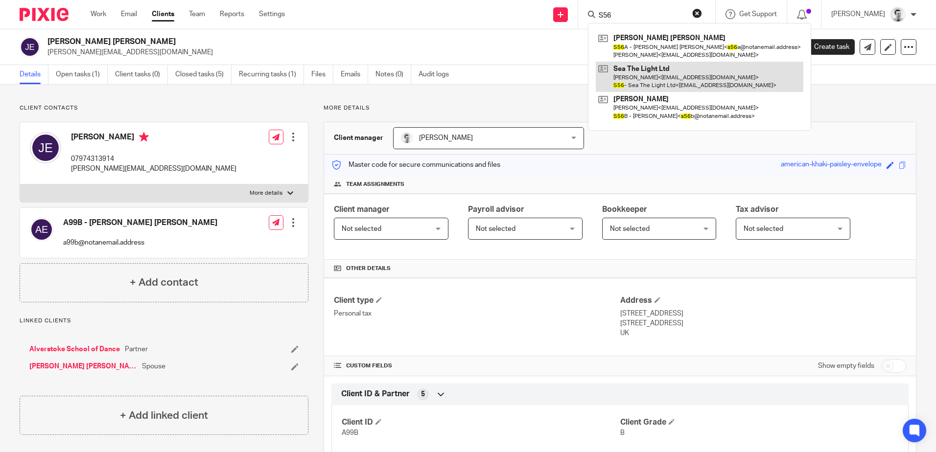  What do you see at coordinates (140, 243) in the screenshot?
I see `p: a99b@notanemail.address` at bounding box center [140, 243].